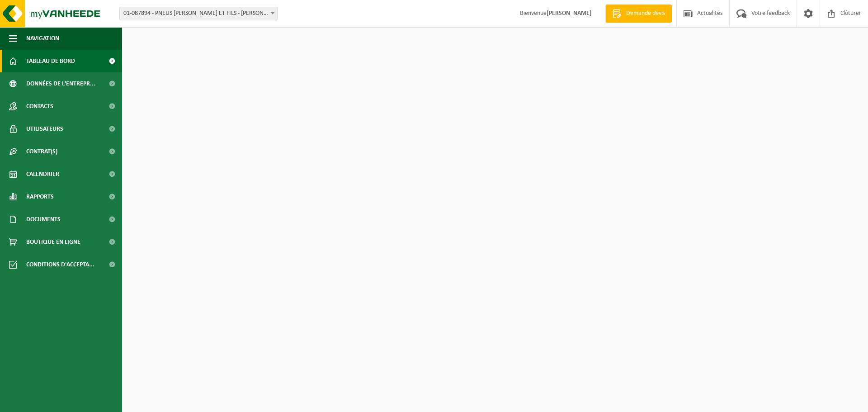 This screenshot has width=868, height=412. Describe the element at coordinates (198, 14) in the screenshot. I see `span: 01-087894 - PNEUS ALBERT FERON ET FILS - VAUX-SUR-SÛRE` at that location.